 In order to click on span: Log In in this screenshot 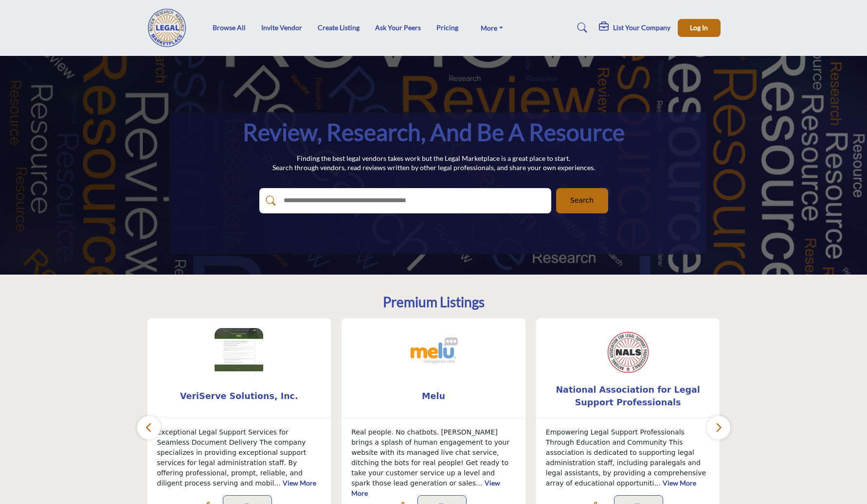, I will do `click(698, 28)`.